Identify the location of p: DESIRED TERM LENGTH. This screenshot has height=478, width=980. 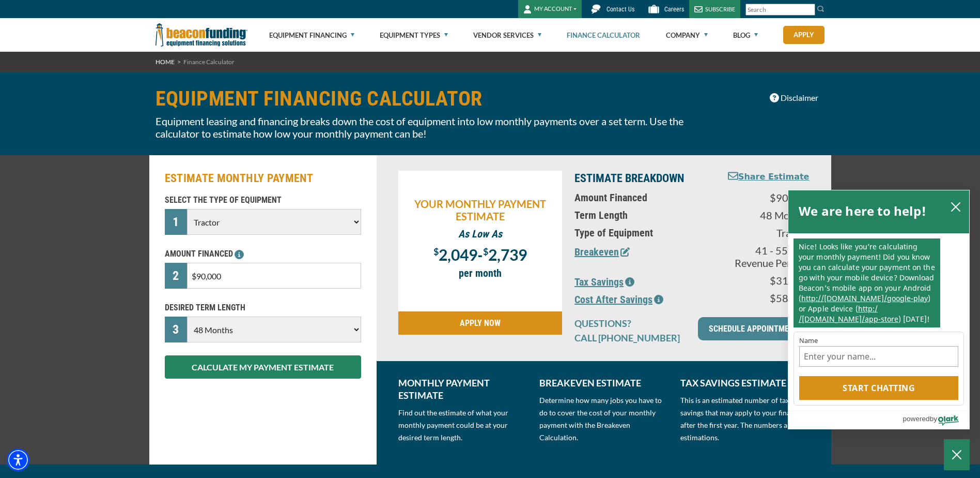
(263, 308).